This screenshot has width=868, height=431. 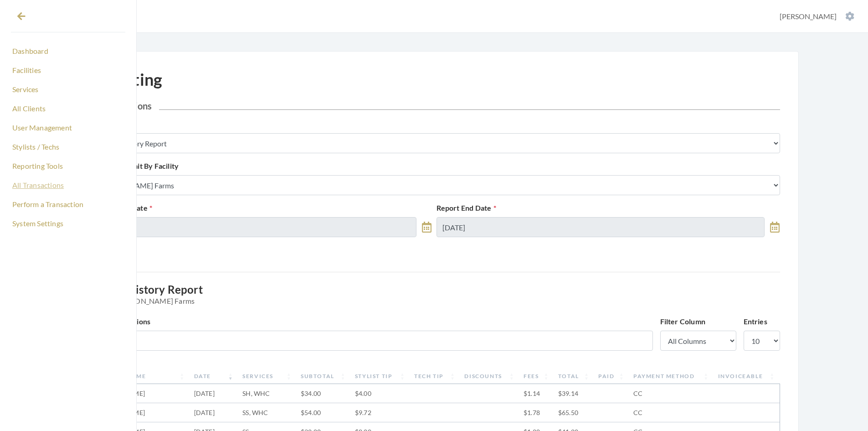 I want to click on td: $1.14, so click(x=536, y=393).